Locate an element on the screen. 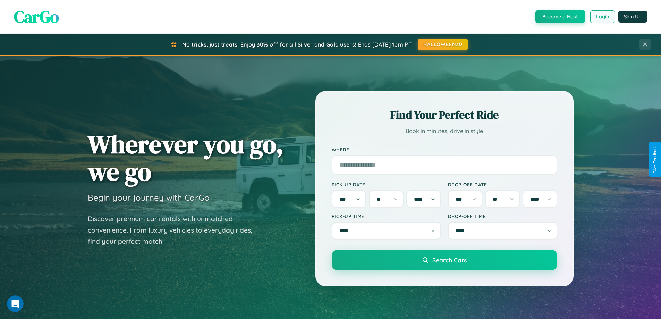 The height and width of the screenshot is (319, 661). button: Sign Up is located at coordinates (633, 17).